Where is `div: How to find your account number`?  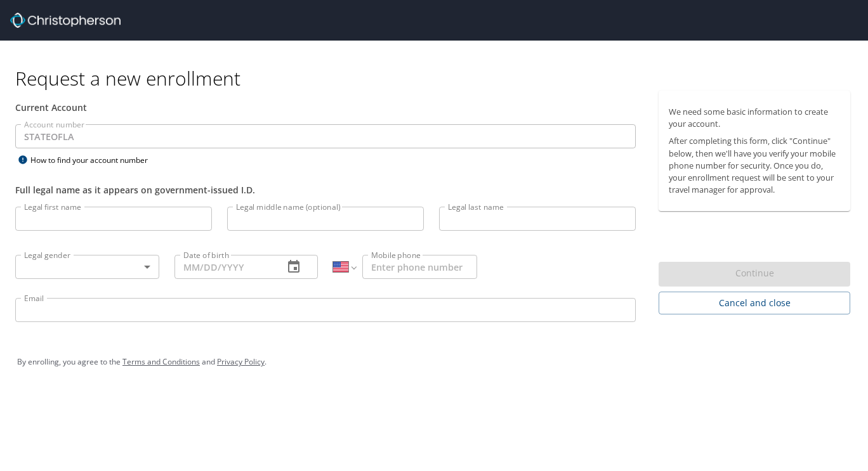
div: How to find your account number is located at coordinates (95, 160).